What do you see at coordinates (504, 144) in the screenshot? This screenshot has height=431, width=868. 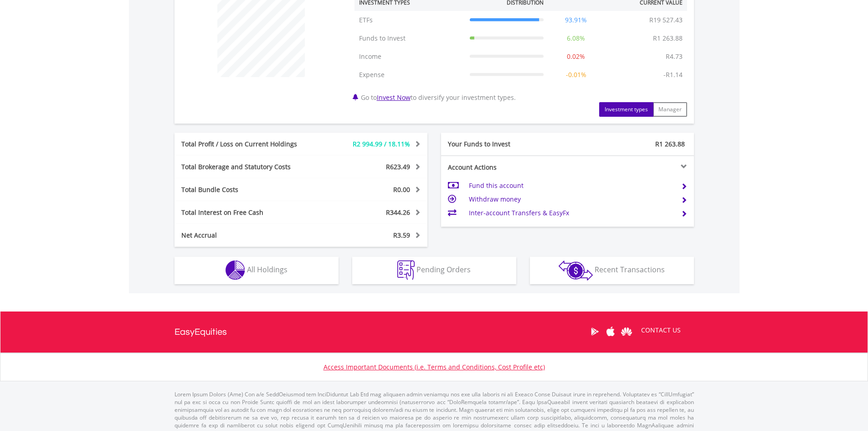 I see `div: Your Funds to Invest` at bounding box center [504, 144].